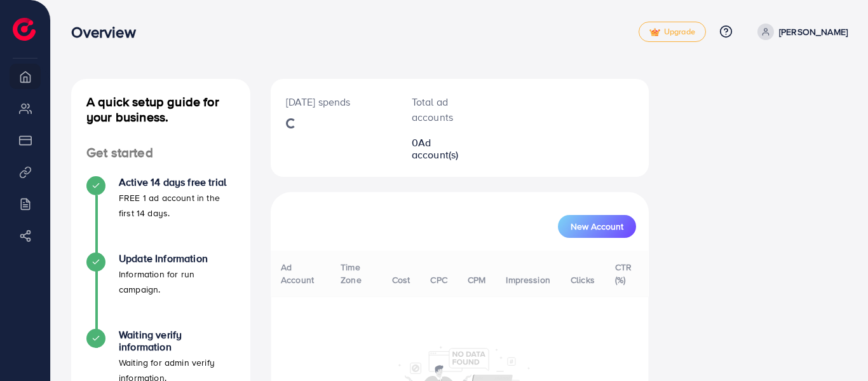 This screenshot has height=381, width=868. What do you see at coordinates (24, 29) in the screenshot?
I see `a: logo` at bounding box center [24, 29].